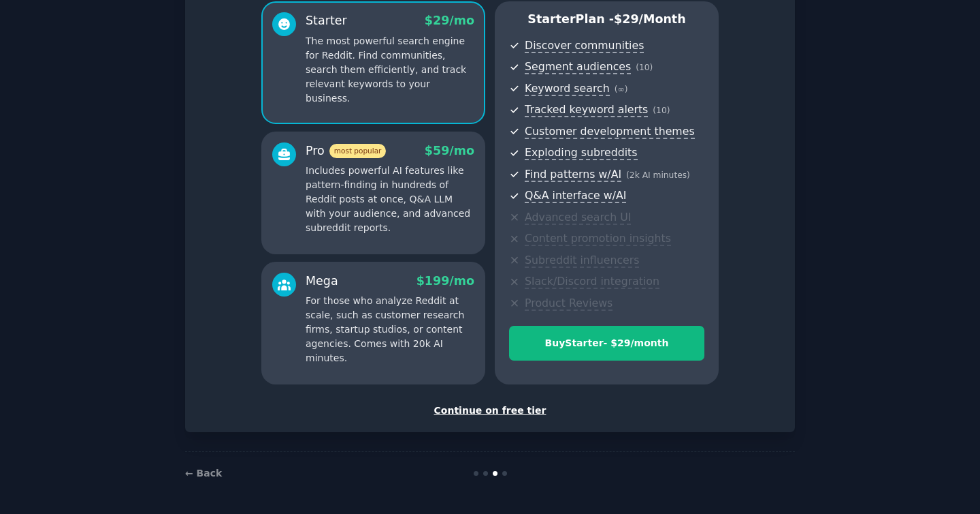  I want to click on button: BuyStarter- $29/month, so click(606, 343).